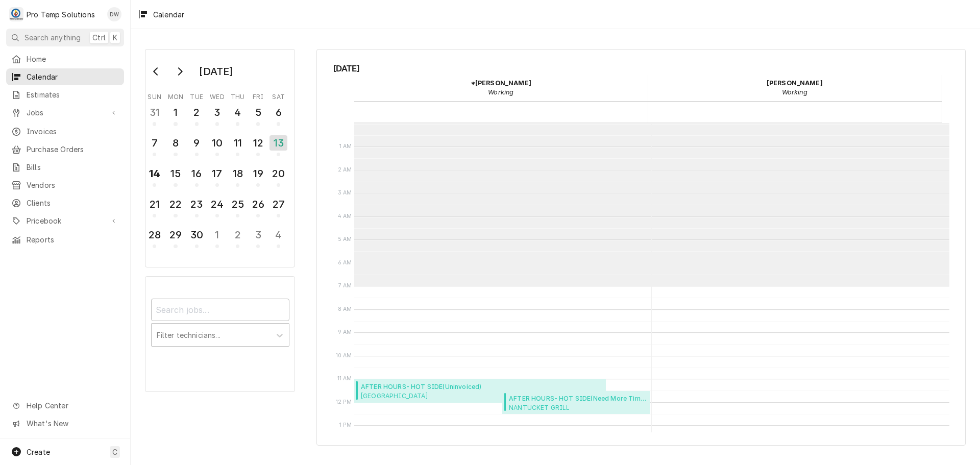 The height and width of the screenshot is (465, 980). What do you see at coordinates (237, 143) in the screenshot?
I see `div: 11` at bounding box center [237, 143].